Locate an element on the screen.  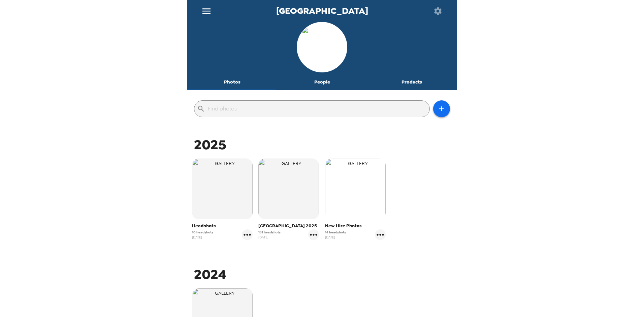
input: Find photos is located at coordinates (318, 108).